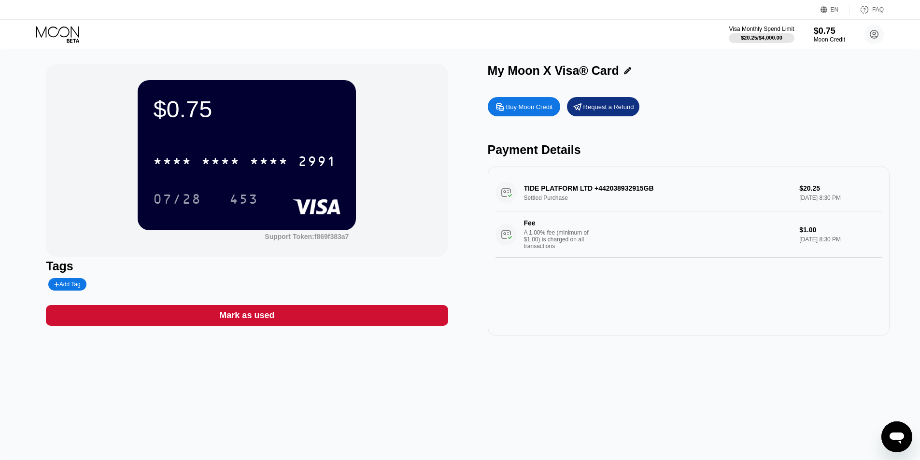  What do you see at coordinates (560, 240) in the screenshot?
I see `div: A 1.00% fee (minimum of $1.00) is charged on all transactions` at bounding box center [560, 240].